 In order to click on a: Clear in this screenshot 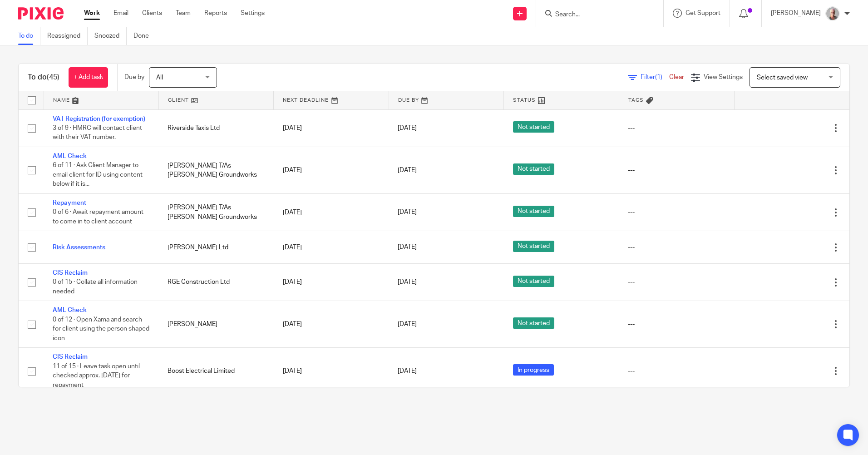, I will do `click(676, 77)`.